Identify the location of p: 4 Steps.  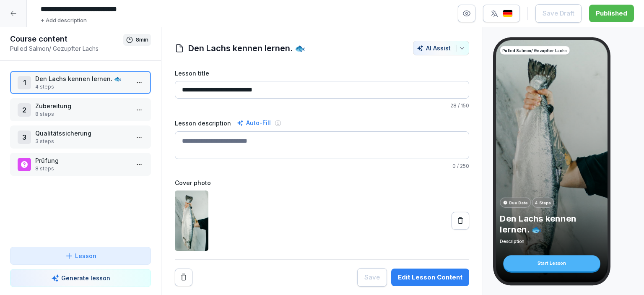
(542, 202).